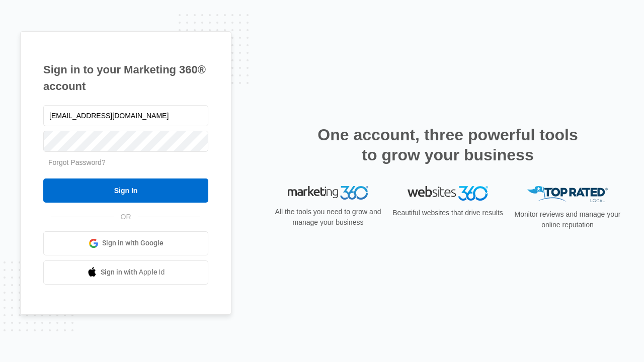 This screenshot has width=644, height=362. Describe the element at coordinates (77, 163) in the screenshot. I see `a: Forgot Password?` at that location.